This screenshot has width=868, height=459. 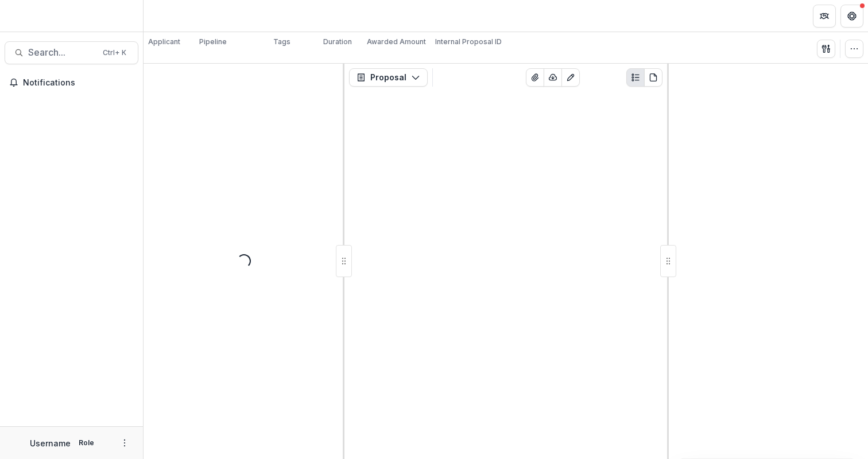 I want to click on p: Applicant, so click(x=165, y=42).